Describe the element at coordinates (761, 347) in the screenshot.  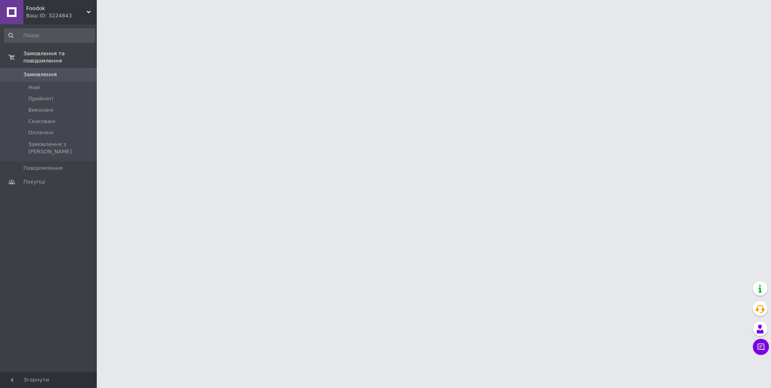
I see `button: Чат з покупцем` at that location.